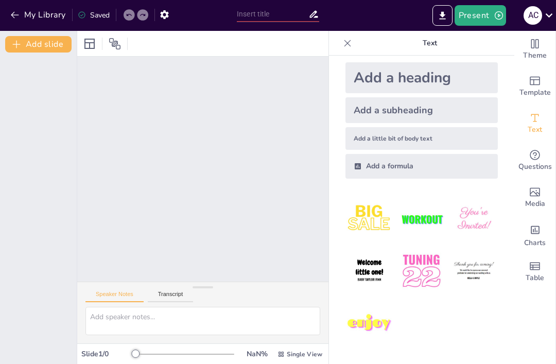 The width and height of the screenshot is (556, 364). I want to click on span: Text, so click(535, 130).